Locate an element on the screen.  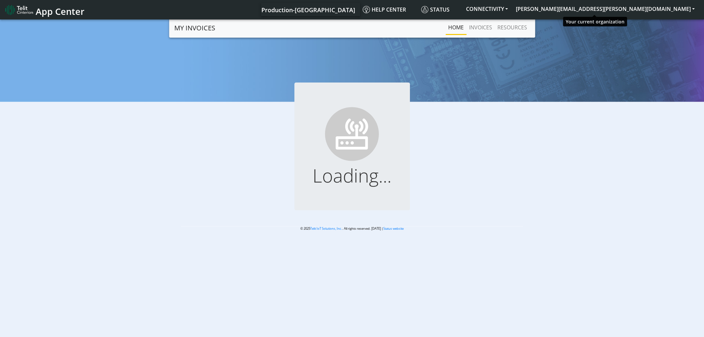
button: CONNECTIVITY is located at coordinates (487, 9).